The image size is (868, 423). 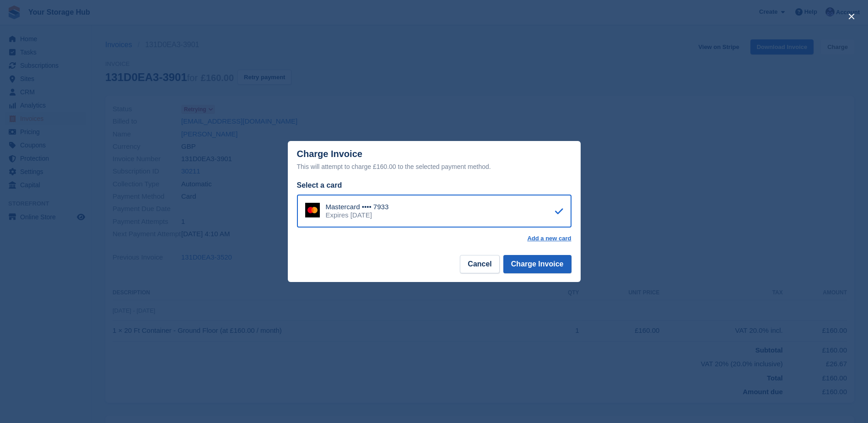 What do you see at coordinates (434, 167) in the screenshot?
I see `div: This will attempt to charge £160.00 to the selected payment method.` at bounding box center [434, 167].